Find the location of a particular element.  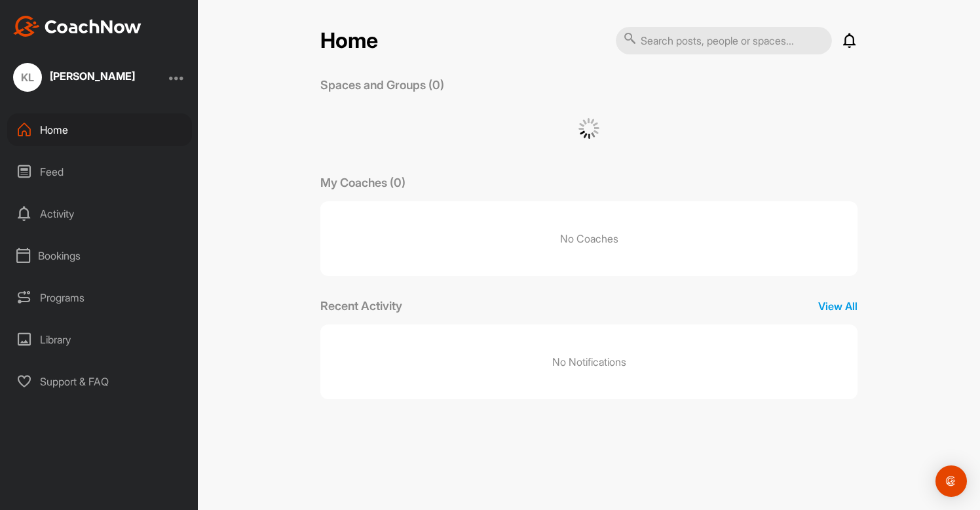

p: Recent Activity is located at coordinates (361, 305).